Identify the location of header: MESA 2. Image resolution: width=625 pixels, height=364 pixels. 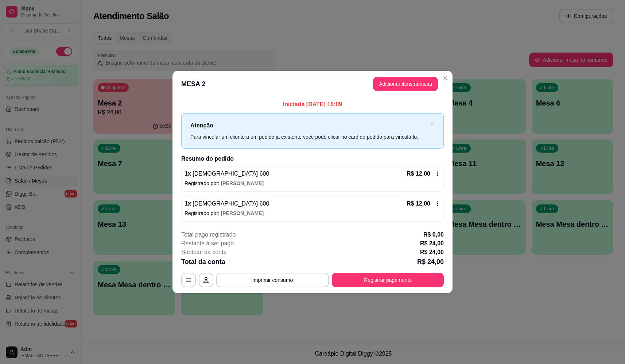
(313, 84).